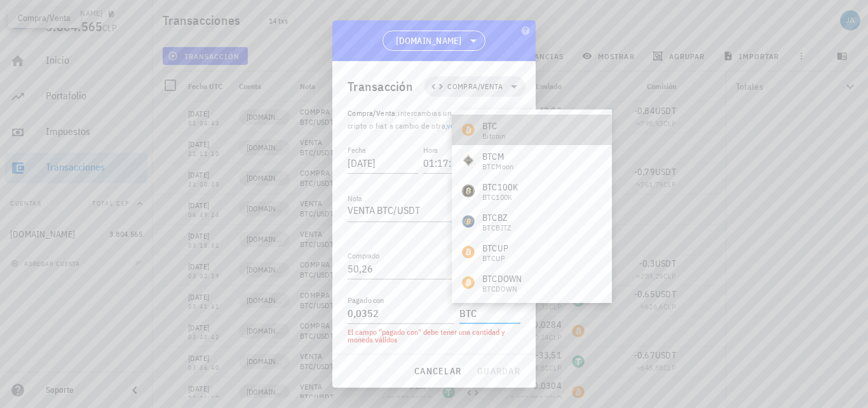 The height and width of the screenshot is (408, 868). Describe the element at coordinates (434, 336) in the screenshot. I see `div: El campo "pagado con" debe tener una cantidad y moneda válidos` at that location.